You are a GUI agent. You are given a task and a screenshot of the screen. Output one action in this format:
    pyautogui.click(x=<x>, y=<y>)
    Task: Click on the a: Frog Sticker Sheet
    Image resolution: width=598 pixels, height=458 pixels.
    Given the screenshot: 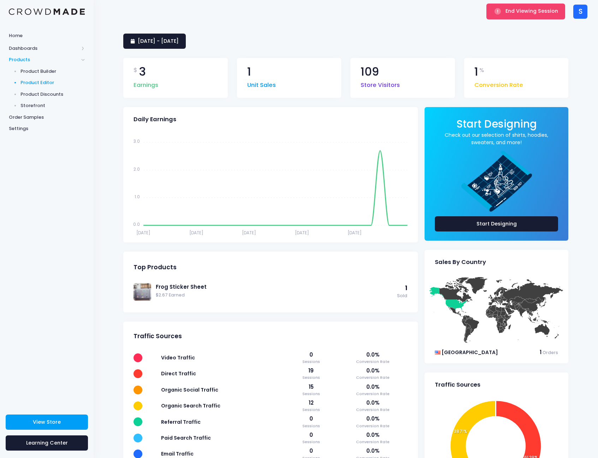 What is the action you would take?
    pyautogui.click(x=275, y=287)
    